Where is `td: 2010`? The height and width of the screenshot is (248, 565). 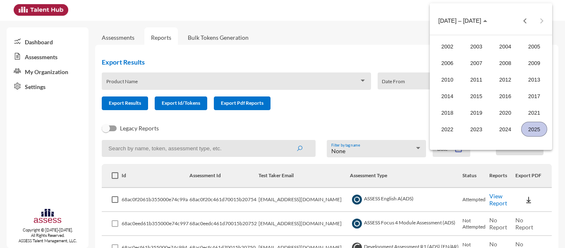 td: 2010 is located at coordinates (447, 79).